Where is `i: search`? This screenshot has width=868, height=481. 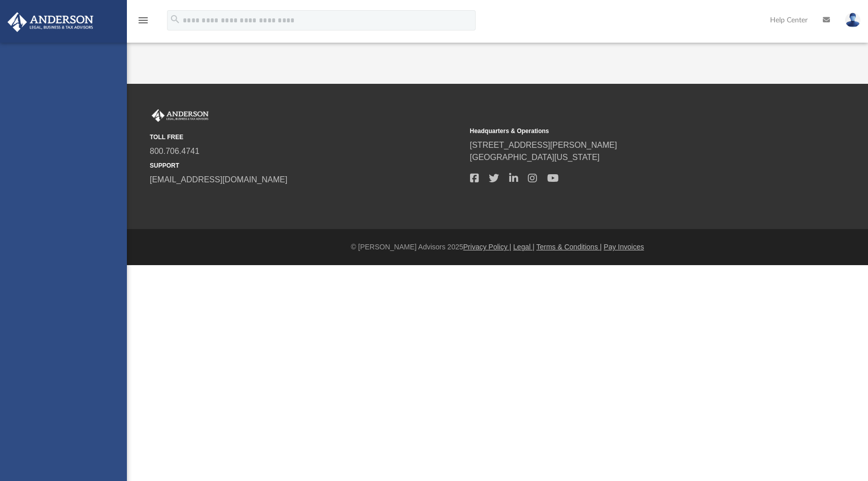 i: search is located at coordinates (175, 19).